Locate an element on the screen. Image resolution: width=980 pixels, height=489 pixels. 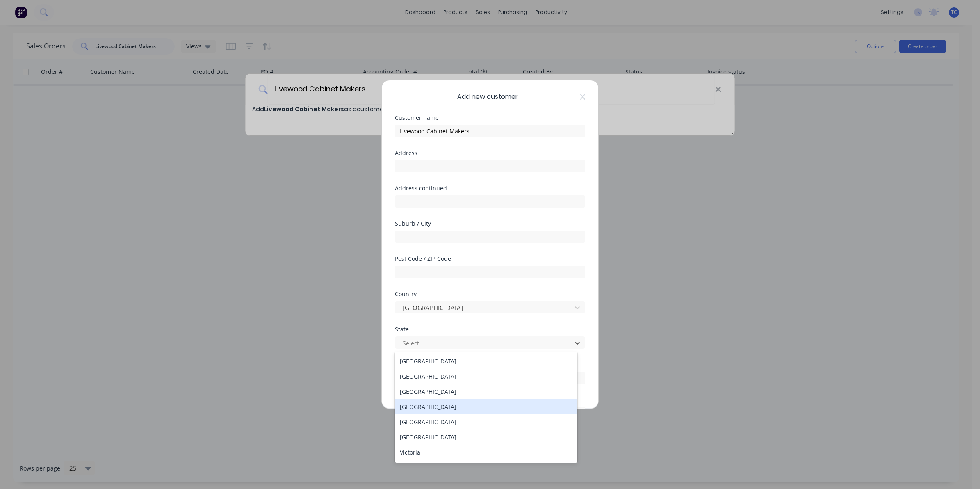
div: Victoria is located at coordinates (486, 452).